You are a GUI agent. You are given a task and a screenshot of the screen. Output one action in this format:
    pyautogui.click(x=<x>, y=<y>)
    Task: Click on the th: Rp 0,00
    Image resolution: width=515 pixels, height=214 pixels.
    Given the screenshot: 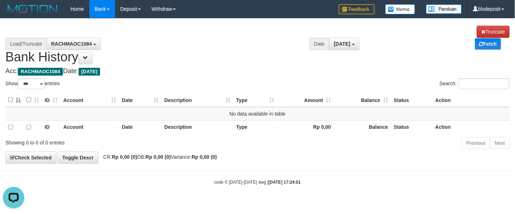 What is the action you would take?
    pyautogui.click(x=305, y=127)
    